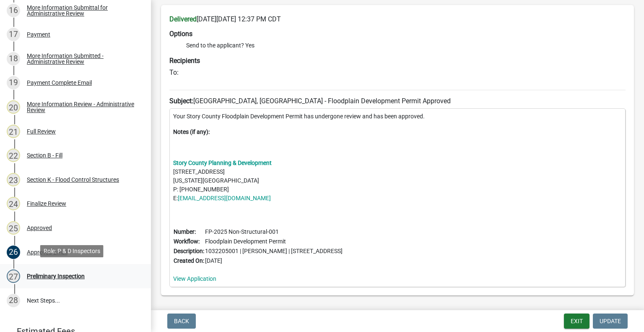  Describe the element at coordinates (13, 276) in the screenshot. I see `div: 27` at that location.